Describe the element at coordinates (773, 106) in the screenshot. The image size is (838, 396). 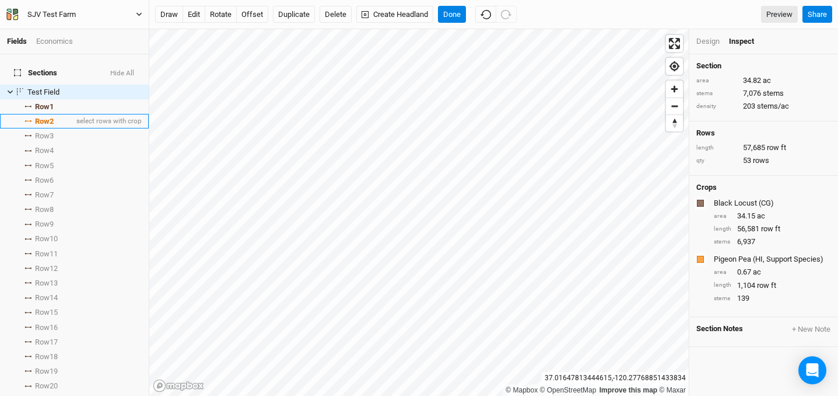
I see `span: stems/ac` at that location.